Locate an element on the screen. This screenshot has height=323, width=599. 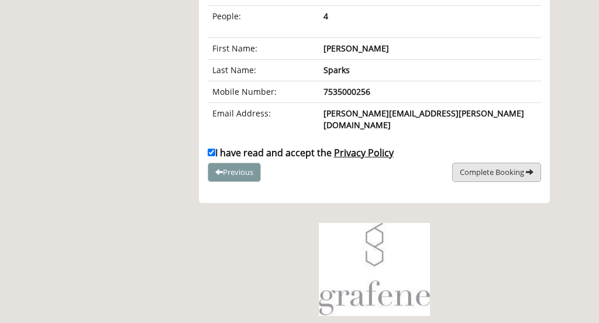
button: Previous is located at coordinates (234, 172).